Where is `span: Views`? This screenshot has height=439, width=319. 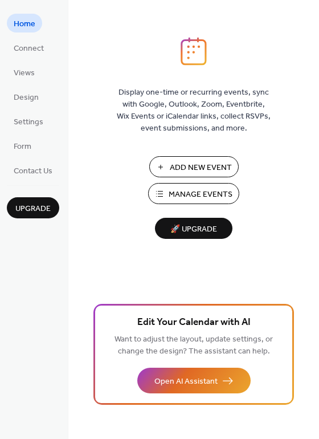 span: Views is located at coordinates (24, 73).